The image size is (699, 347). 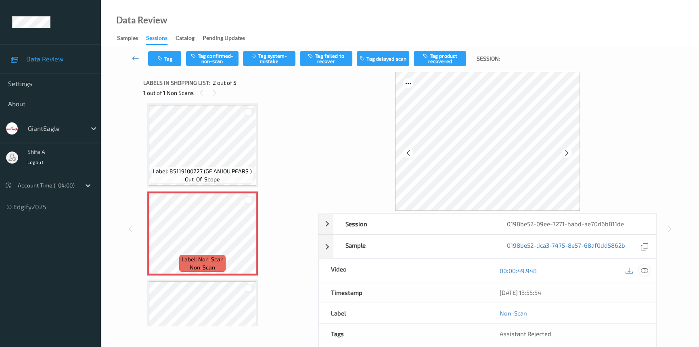 What do you see at coordinates (228, 38) in the screenshot?
I see `a: Pending Updates` at bounding box center [228, 38].